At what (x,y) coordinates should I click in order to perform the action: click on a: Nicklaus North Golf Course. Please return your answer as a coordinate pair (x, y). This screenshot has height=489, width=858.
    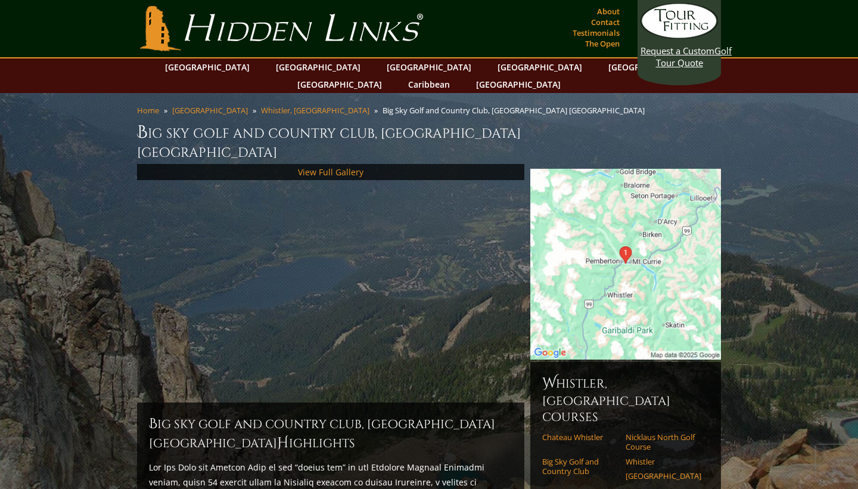
    Looking at the image, I should click on (663, 442).